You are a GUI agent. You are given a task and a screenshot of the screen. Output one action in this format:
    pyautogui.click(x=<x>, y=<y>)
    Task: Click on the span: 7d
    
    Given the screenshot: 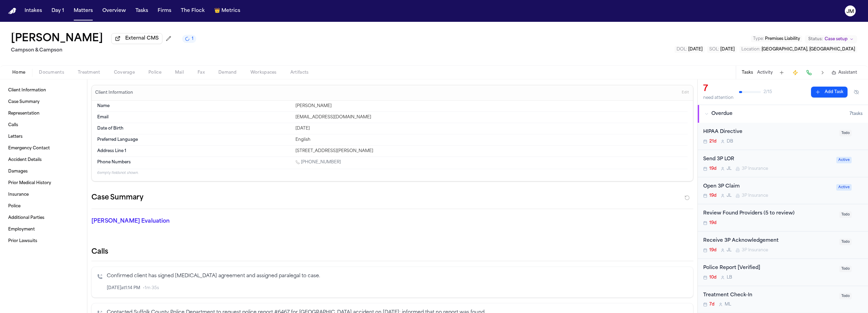 What is the action you would take?
    pyautogui.click(x=711, y=304)
    